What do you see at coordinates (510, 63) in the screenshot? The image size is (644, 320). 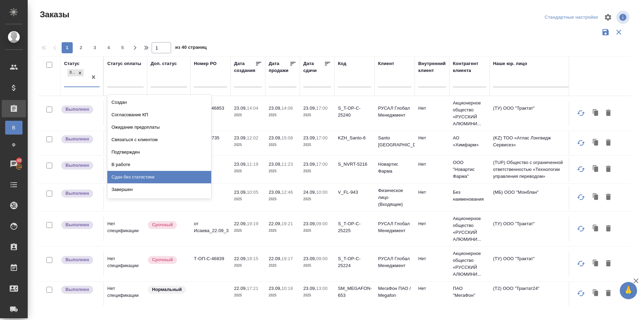 I see `div: Наше юр. лицо` at bounding box center [510, 63].